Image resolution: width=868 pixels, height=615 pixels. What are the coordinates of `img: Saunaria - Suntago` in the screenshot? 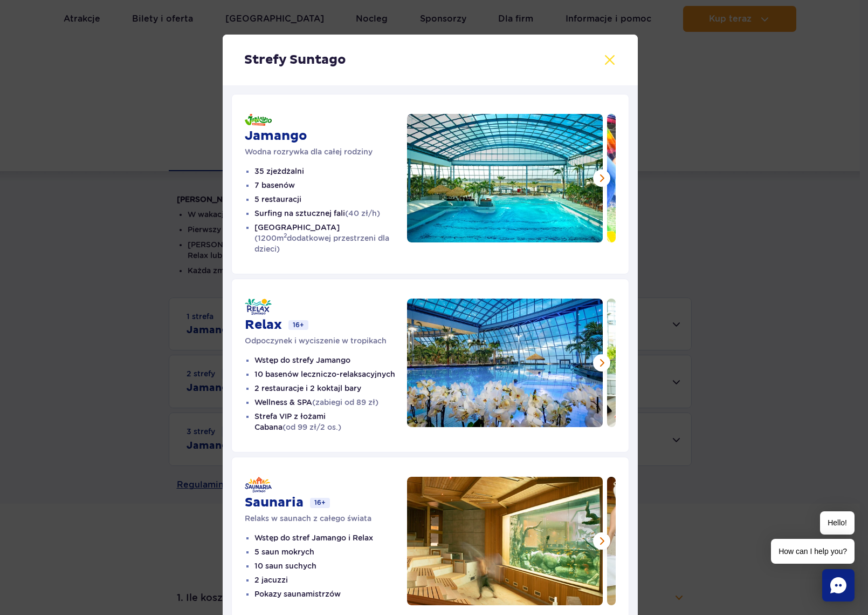 It's located at (258, 484).